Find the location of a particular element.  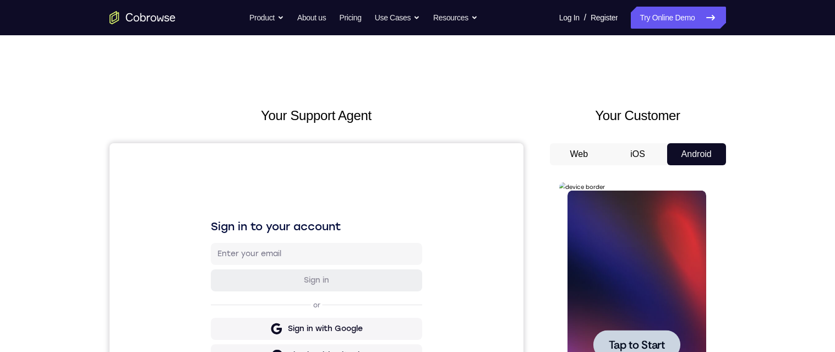

h2: Your Customer is located at coordinates (638, 116).